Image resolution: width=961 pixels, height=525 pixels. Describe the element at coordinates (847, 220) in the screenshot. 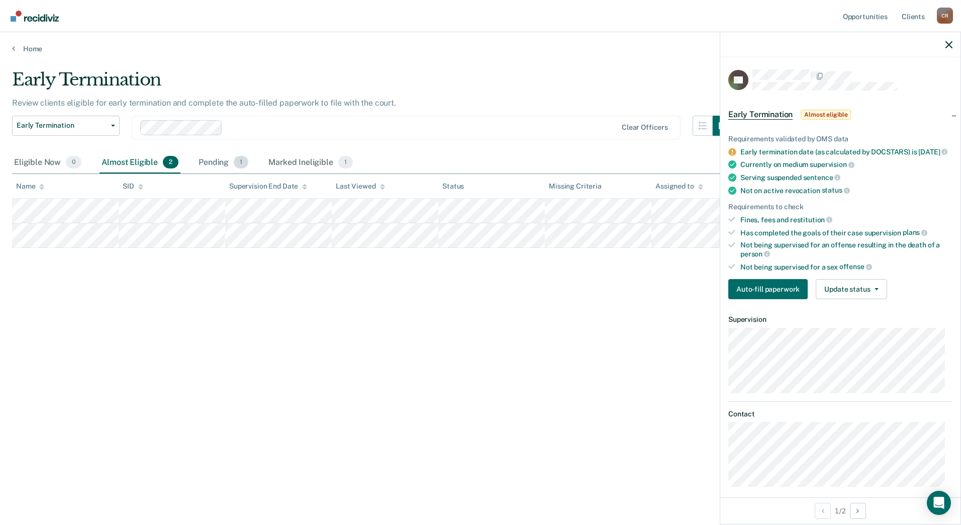

I see `div: Fines, fees and` at that location.